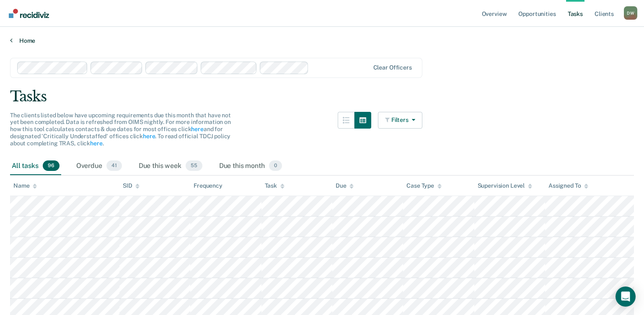 The height and width of the screenshot is (315, 644). I want to click on div: Open Intercom Messenger, so click(626, 297).